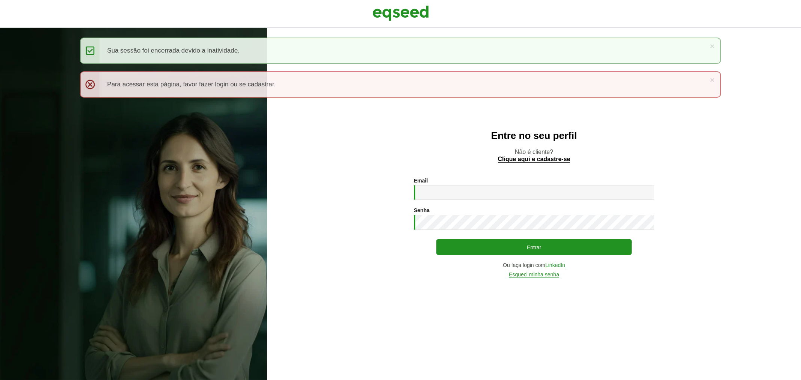 This screenshot has width=801, height=380. What do you see at coordinates (400, 84) in the screenshot?
I see `div: Para acessar esta página, favor fazer login ou se cadastrar.` at bounding box center [400, 84].